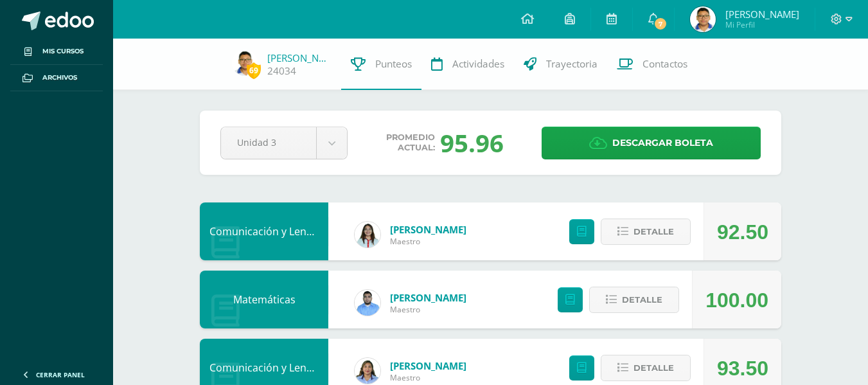 The height and width of the screenshot is (385, 868). What do you see at coordinates (367, 303) in the screenshot?
I see `img: 54ea75c2c4af8710d6093b43030d56ea.png` at bounding box center [367, 303].